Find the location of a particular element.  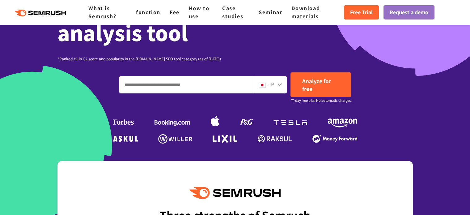

a: Fee is located at coordinates (174, 12).